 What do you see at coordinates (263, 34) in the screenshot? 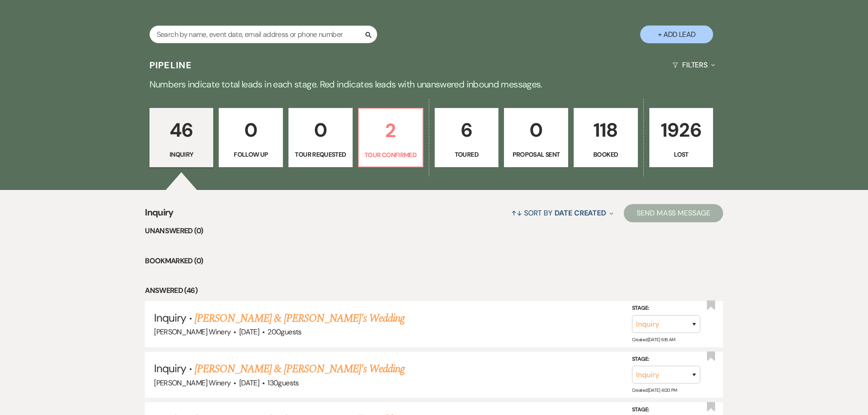
I see `input: Search by name, event date, email address or phone number` at bounding box center [263, 34].